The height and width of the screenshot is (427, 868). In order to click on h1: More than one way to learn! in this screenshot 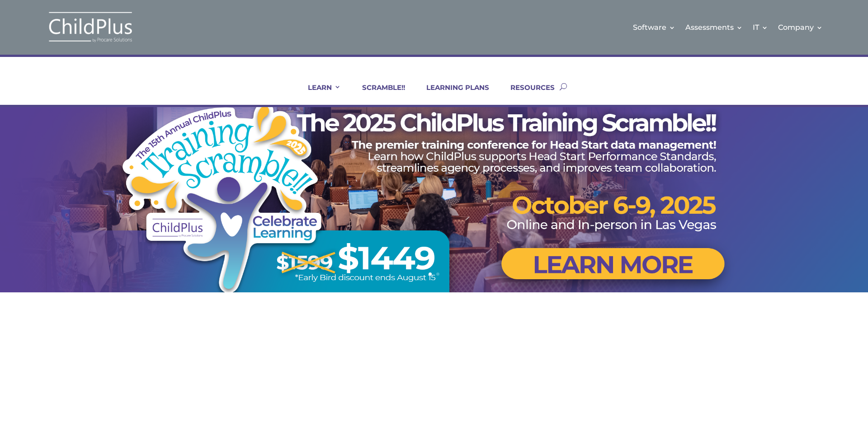, I will do `click(434, 338)`.